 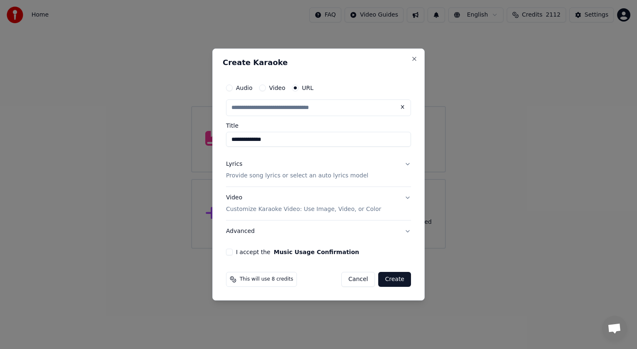 I want to click on label: Audio, so click(x=244, y=88).